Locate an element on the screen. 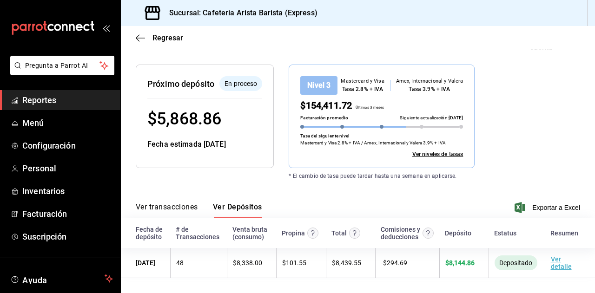 This screenshot has height=293, width=595. h3: Sucursal: Cafetería Arista Barista (Express) is located at coordinates (239, 13).